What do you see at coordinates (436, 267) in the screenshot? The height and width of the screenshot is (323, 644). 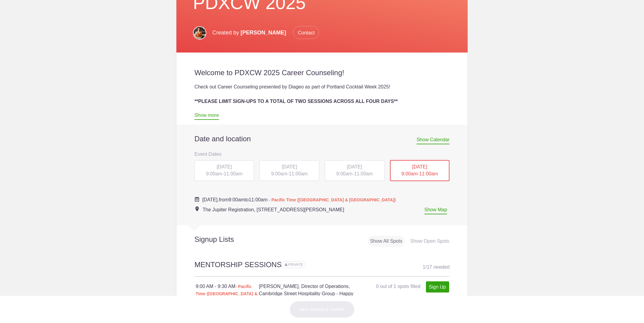 I see `div: 1 17 needed` at bounding box center [436, 267].